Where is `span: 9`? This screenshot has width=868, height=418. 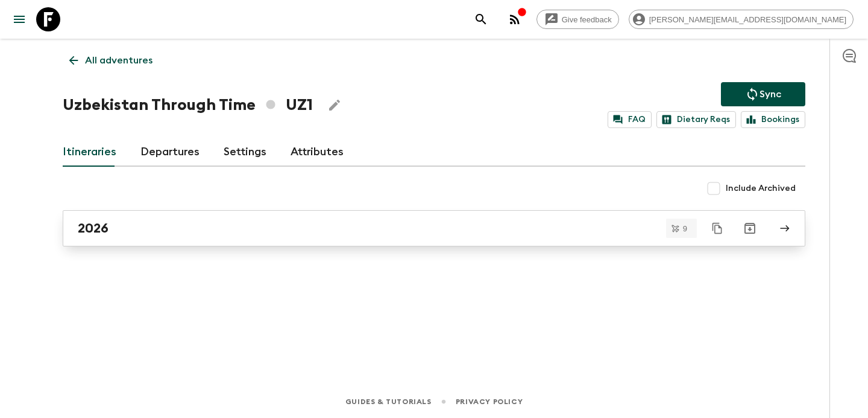 span: 9 is located at coordinates (685, 228).